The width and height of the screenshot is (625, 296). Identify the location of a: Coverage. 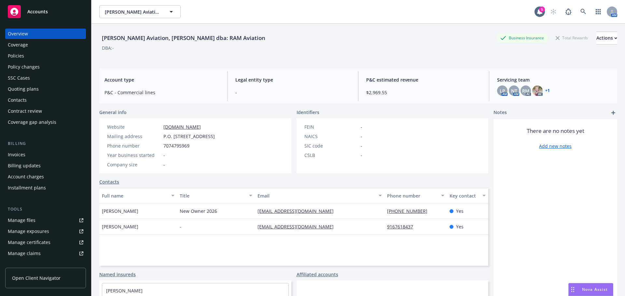
(46, 45).